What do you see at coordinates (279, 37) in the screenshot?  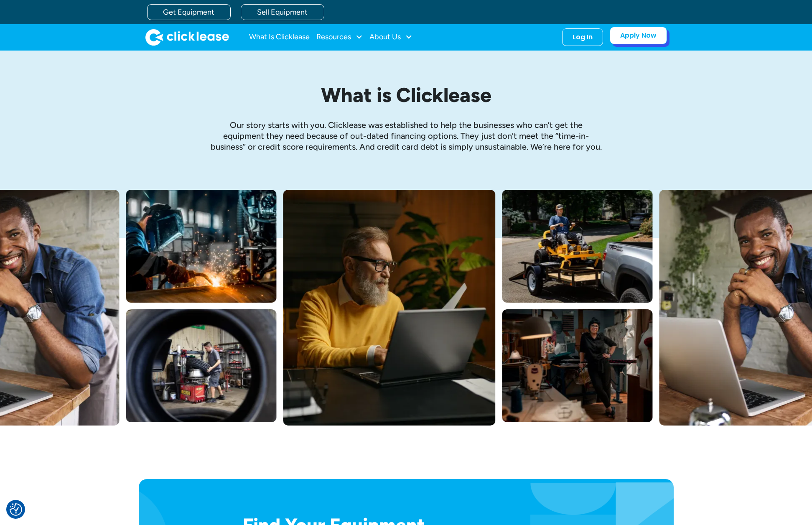 I see `a: What Is Clicklease` at bounding box center [279, 37].